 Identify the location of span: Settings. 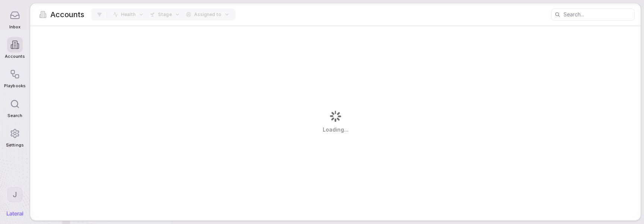
(15, 145).